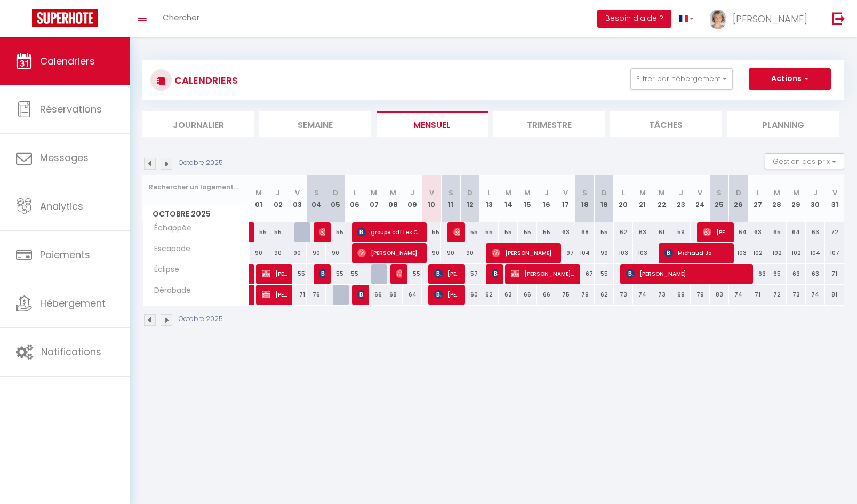 Image resolution: width=857 pixels, height=504 pixels. I want to click on input: Rechercher un logement..., so click(196, 188).